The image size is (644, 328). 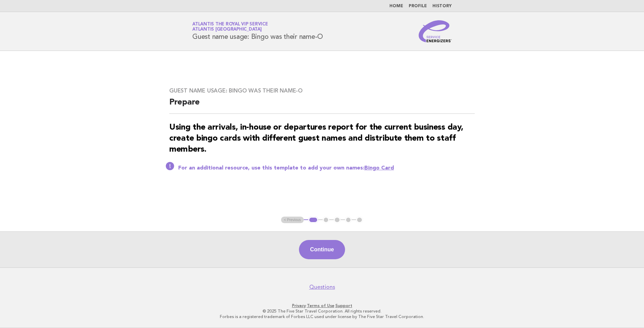 I want to click on strong: Using the arrivals, in-house or departures report for the current business day, create bingo card..., so click(x=316, y=139).